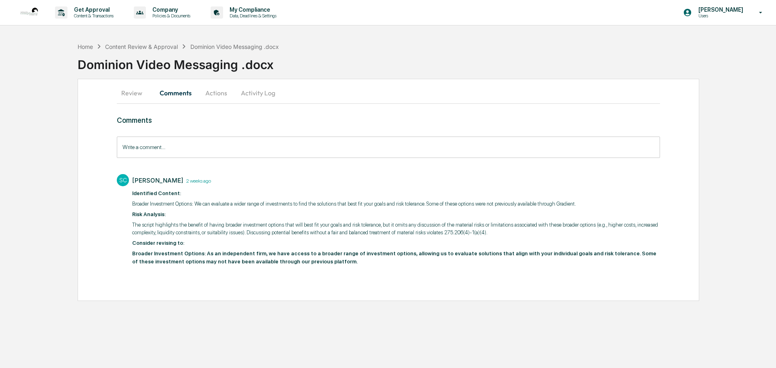  I want to click on p: Broader Investment Options: We can evaluate a wider range of investments to find the solutions th..., so click(396, 204).